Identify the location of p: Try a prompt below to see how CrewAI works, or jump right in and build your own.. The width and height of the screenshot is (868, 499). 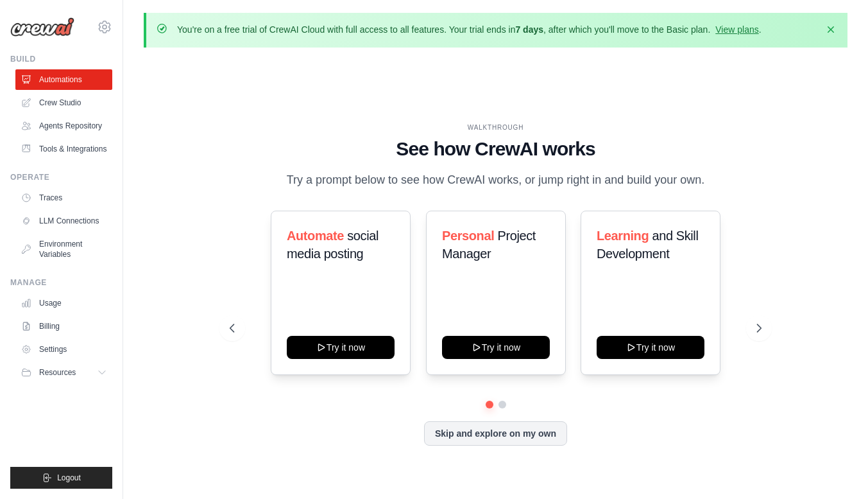
(496, 180).